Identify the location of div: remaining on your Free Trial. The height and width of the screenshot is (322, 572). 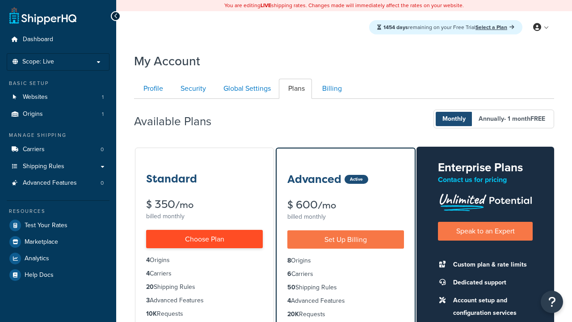
(445, 27).